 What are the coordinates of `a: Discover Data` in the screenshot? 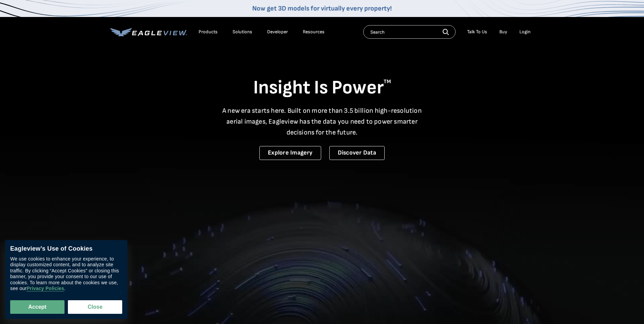 It's located at (357, 153).